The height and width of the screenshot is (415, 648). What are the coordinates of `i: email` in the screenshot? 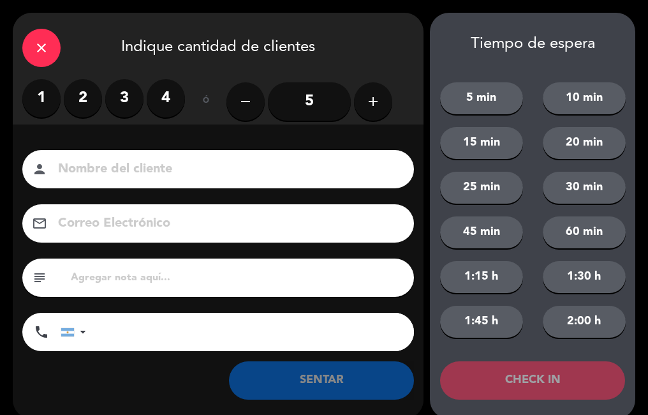 It's located at (40, 223).